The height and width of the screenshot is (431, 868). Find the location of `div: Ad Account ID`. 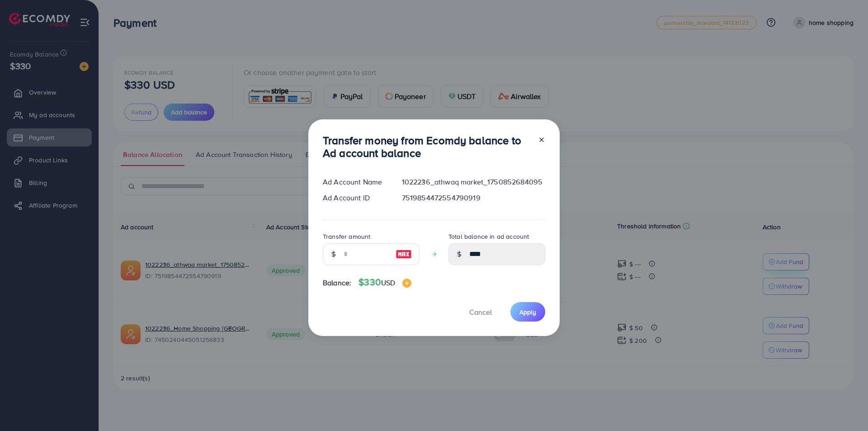

div: Ad Account ID is located at coordinates (354, 198).